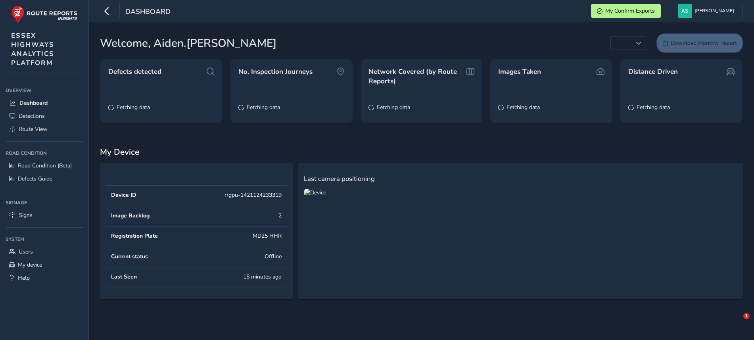 This screenshot has height=340, width=754. What do you see at coordinates (339, 179) in the screenshot?
I see `span: Last camera positioning` at bounding box center [339, 179].